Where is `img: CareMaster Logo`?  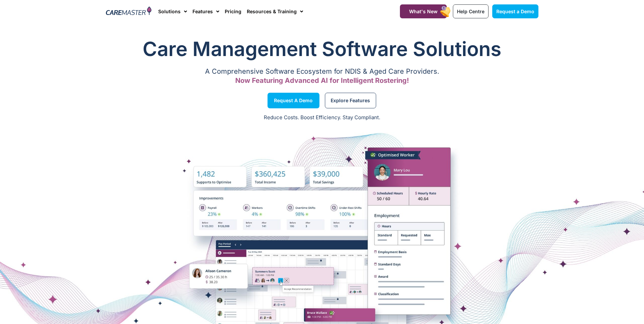
img: CareMaster Logo is located at coordinates (128, 11).